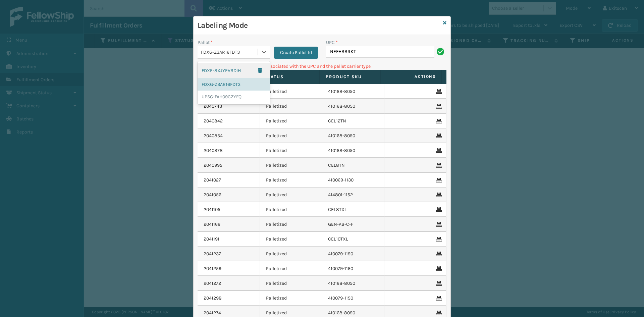  Describe the element at coordinates (354, 224) in the screenshot. I see `td: GEN-AB-C-F` at that location.